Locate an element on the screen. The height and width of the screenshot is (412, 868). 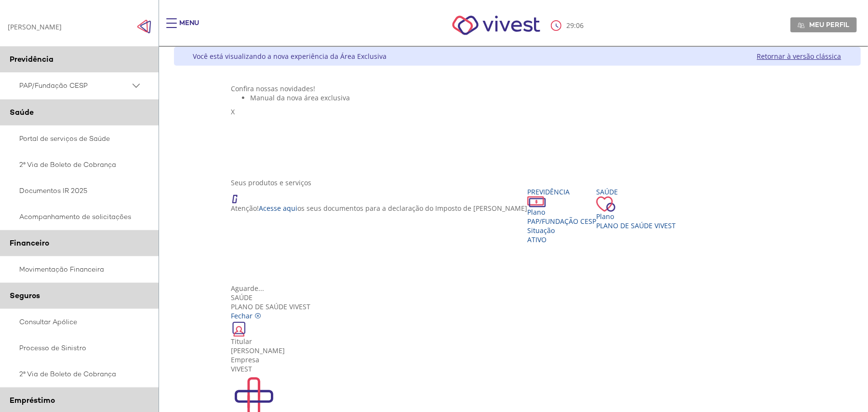
div: Confira nossas novidades! is located at coordinates (517, 88).